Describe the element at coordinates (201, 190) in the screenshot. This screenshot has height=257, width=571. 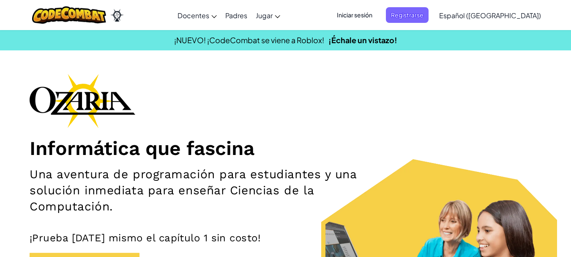
I see `h2: Una aventura de programación para estudiantes y una solución inmediata para enseñar Ciencias de l...` at that location.